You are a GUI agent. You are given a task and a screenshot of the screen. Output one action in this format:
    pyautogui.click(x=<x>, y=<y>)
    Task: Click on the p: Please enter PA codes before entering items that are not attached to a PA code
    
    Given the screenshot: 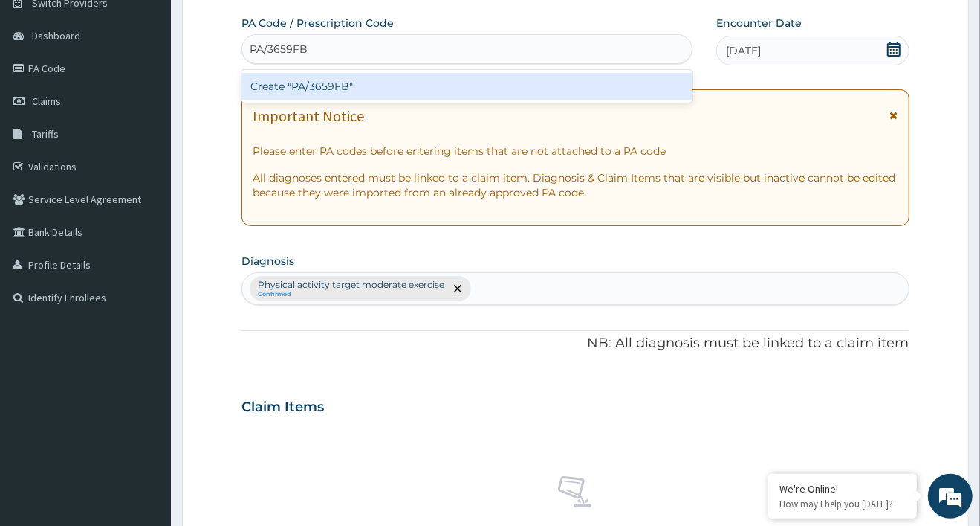 What is the action you would take?
    pyautogui.click(x=575, y=151)
    